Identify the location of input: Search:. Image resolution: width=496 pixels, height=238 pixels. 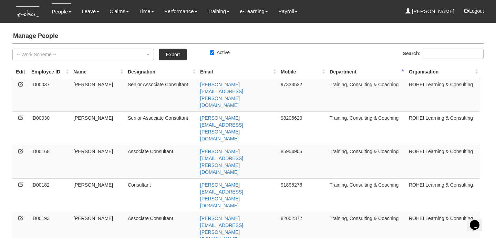
(453, 54).